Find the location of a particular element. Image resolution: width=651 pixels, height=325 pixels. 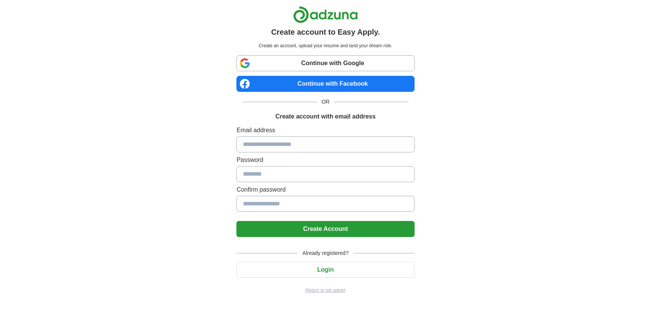

h1: Create account to Easy Apply. is located at coordinates (326, 32).